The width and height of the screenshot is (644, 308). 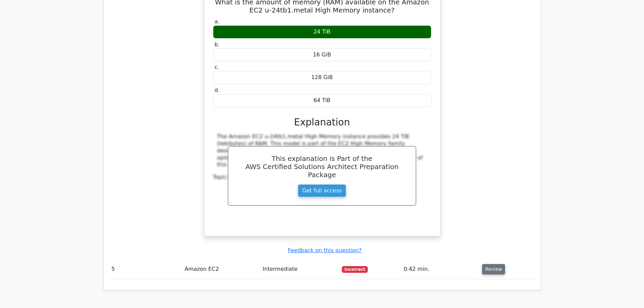 What do you see at coordinates (217, 21) in the screenshot?
I see `span: a.` at bounding box center [217, 21].